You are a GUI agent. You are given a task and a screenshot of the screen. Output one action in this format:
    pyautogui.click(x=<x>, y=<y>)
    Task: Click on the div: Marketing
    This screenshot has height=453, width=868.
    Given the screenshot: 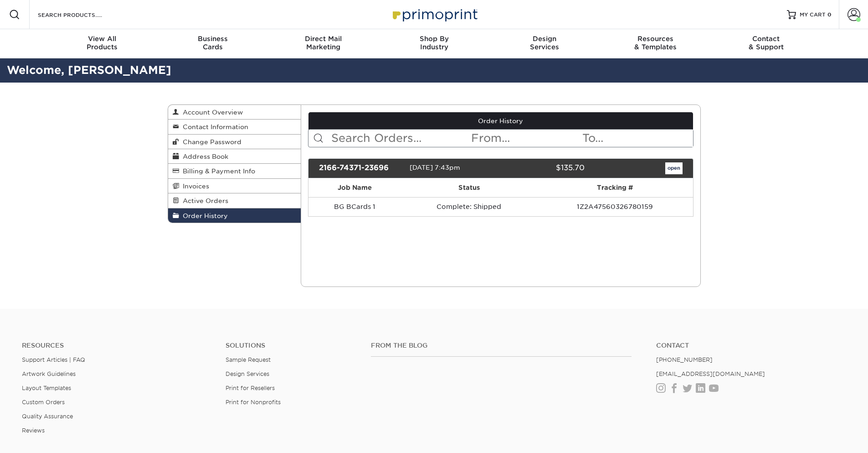 What is the action you would take?
    pyautogui.click(x=323, y=43)
    